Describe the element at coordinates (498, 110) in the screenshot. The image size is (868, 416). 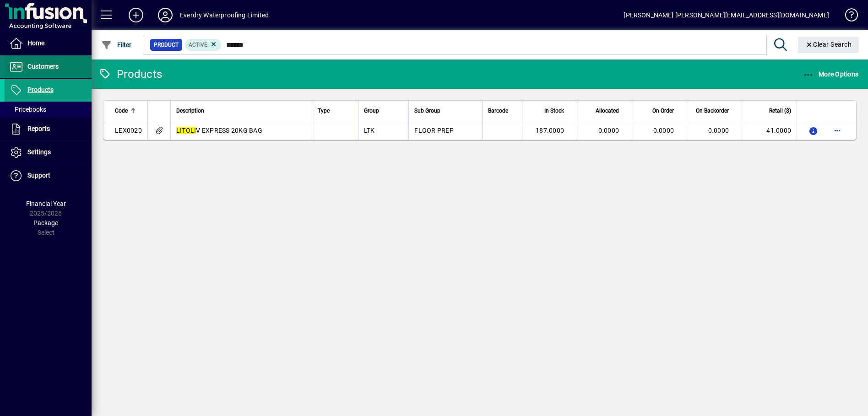
I see `span: Barcode` at that location.